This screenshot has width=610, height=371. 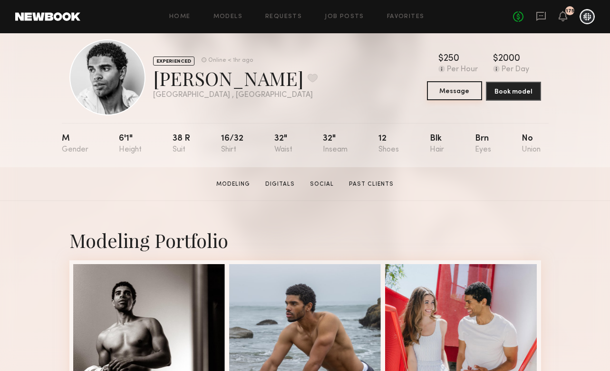 What do you see at coordinates (280, 184) in the screenshot?
I see `a: Digitals` at bounding box center [280, 184].